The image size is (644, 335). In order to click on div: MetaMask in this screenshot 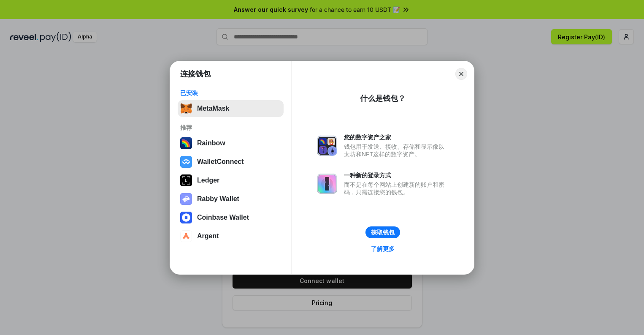, I will do `click(213, 108)`.